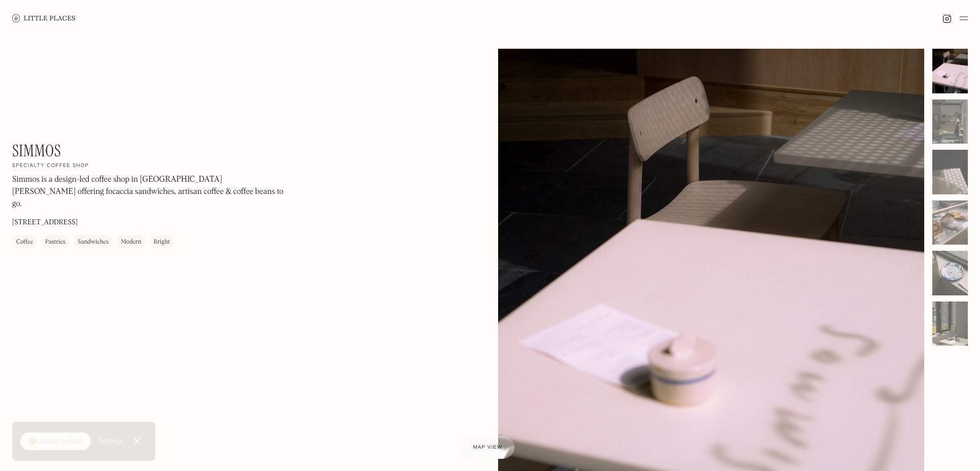 This screenshot has width=980, height=471. What do you see at coordinates (488, 447) in the screenshot?
I see `span: Map view` at bounding box center [488, 447].